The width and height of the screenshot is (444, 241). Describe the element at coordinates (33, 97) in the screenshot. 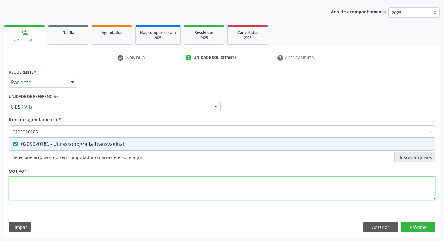

I see `label: Unidade de referência` at that location.